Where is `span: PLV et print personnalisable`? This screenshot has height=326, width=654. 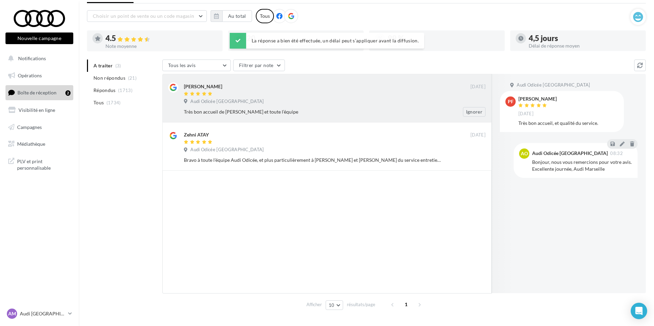
span: PLV et print personnalisable is located at coordinates (44, 164).